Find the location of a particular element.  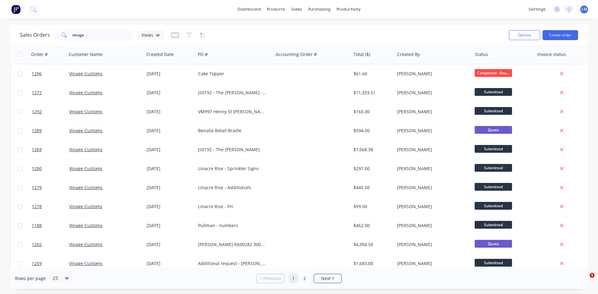

h1: Sales Orders is located at coordinates (35, 35).